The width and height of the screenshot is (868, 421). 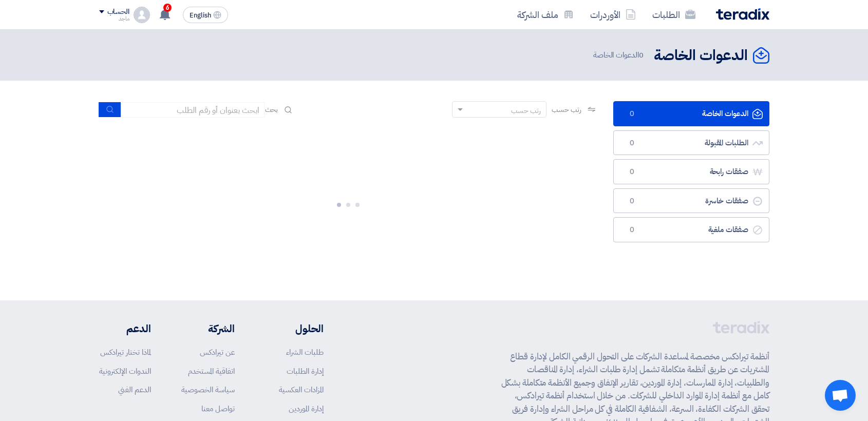 I want to click on a: صفقات رابحة0, so click(x=691, y=172).